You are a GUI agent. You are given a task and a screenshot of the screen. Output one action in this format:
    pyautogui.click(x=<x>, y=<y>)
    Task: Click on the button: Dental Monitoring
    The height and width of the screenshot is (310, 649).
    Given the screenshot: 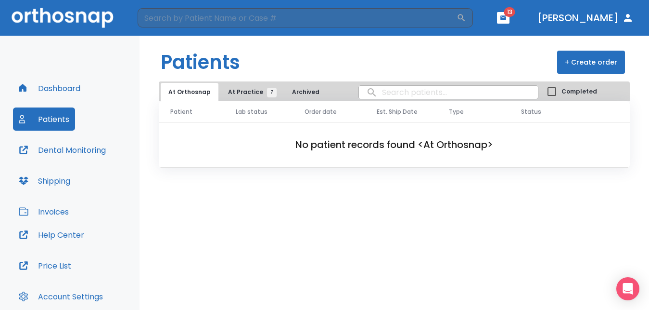 What is the action you would take?
    pyautogui.click(x=62, y=150)
    